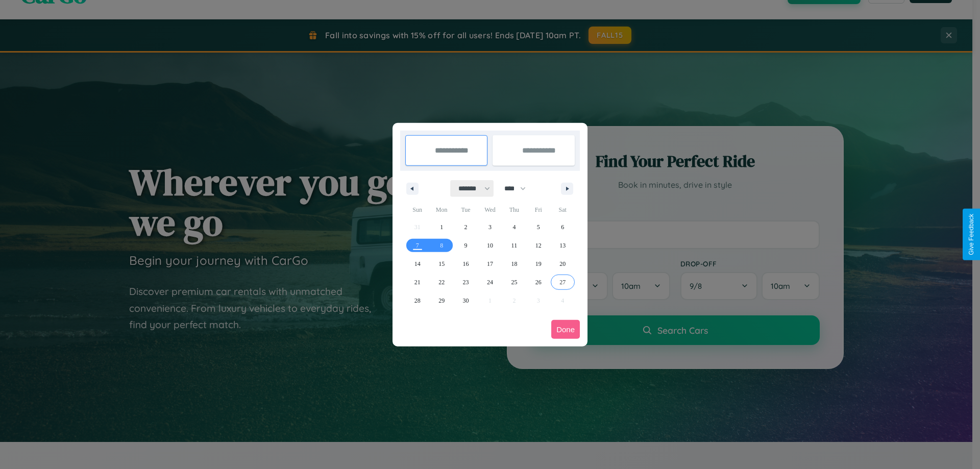 The height and width of the screenshot is (469, 980). What do you see at coordinates (538, 282) in the screenshot?
I see `button: 26` at bounding box center [538, 282].